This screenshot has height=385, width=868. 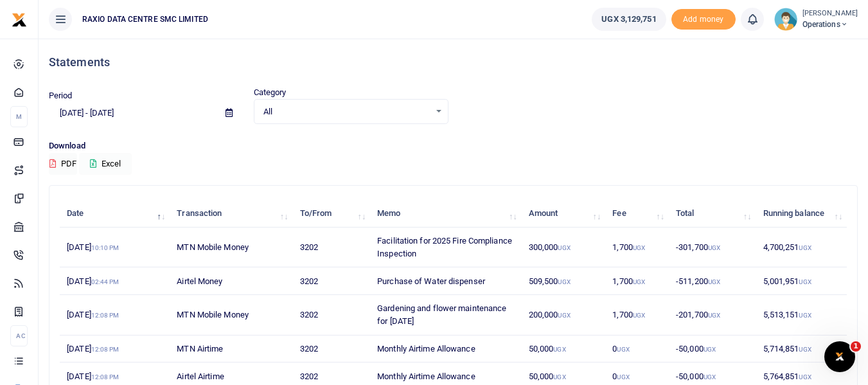 What do you see at coordinates (452, 146) in the screenshot?
I see `p: Download` at bounding box center [452, 146].